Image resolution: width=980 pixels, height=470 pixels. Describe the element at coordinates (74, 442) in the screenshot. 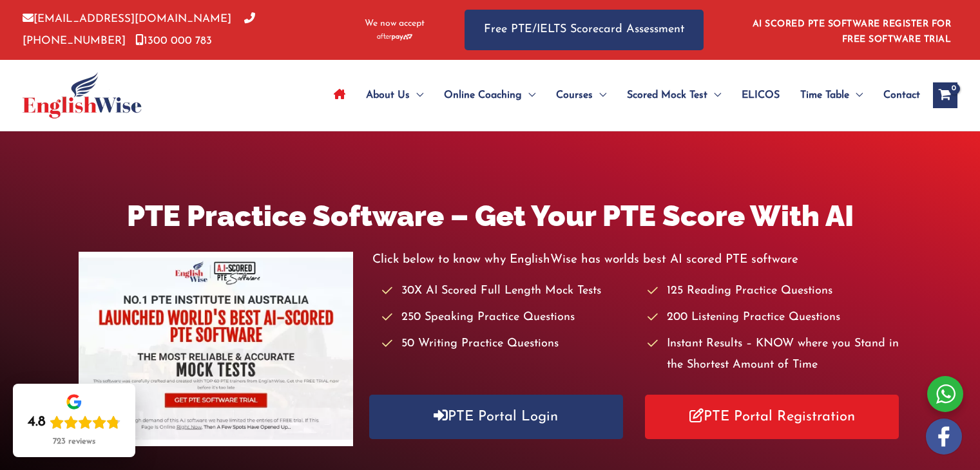

I see `div: 723 reviews` at that location.